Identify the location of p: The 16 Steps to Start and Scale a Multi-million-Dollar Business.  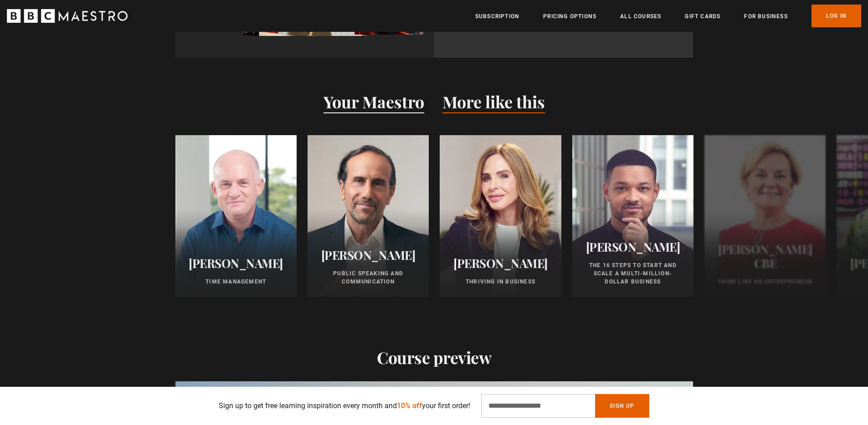
(633, 274).